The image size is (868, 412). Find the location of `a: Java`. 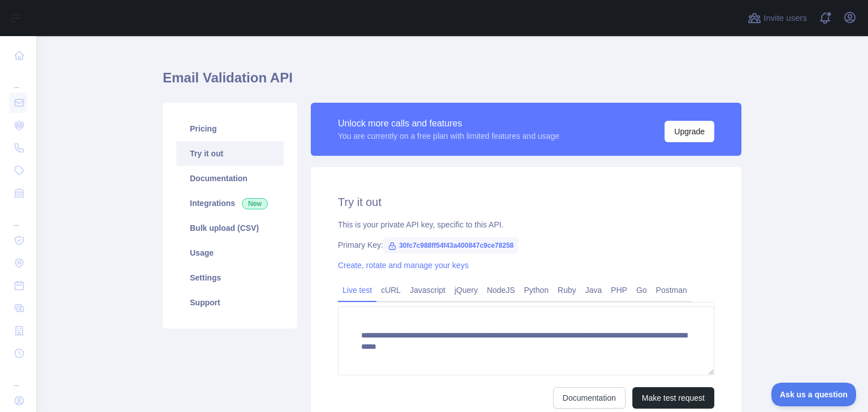

a: Java is located at coordinates (594, 291).